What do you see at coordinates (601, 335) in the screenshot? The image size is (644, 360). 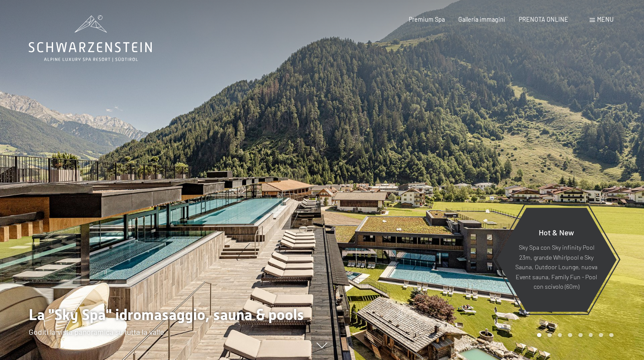 I see `div: Carousel Page 7` at bounding box center [601, 335].